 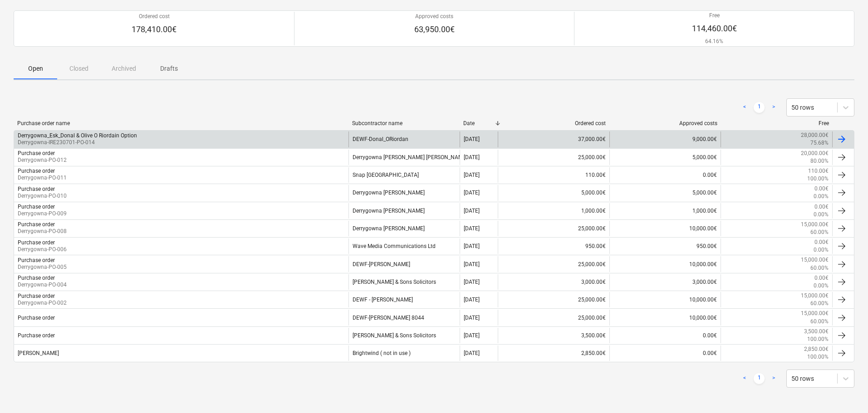 I want to click on p: 28,000.00€, so click(x=814, y=135).